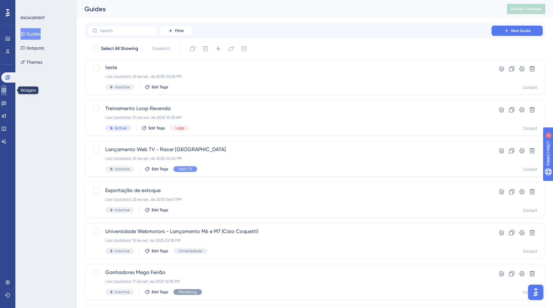 This screenshot has width=553, height=308. Describe the element at coordinates (289, 190) in the screenshot. I see `span: Exportação de estoque` at that location.